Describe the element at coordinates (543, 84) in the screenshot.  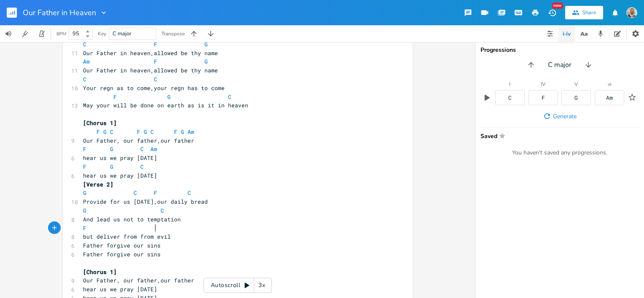
I see `div: IV` at that location.